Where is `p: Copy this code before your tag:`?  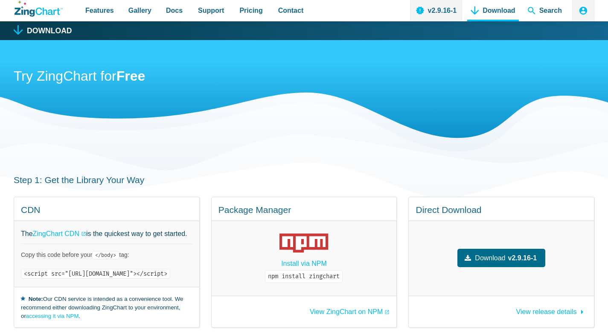
p: Copy this code before your tag: is located at coordinates (107, 255).